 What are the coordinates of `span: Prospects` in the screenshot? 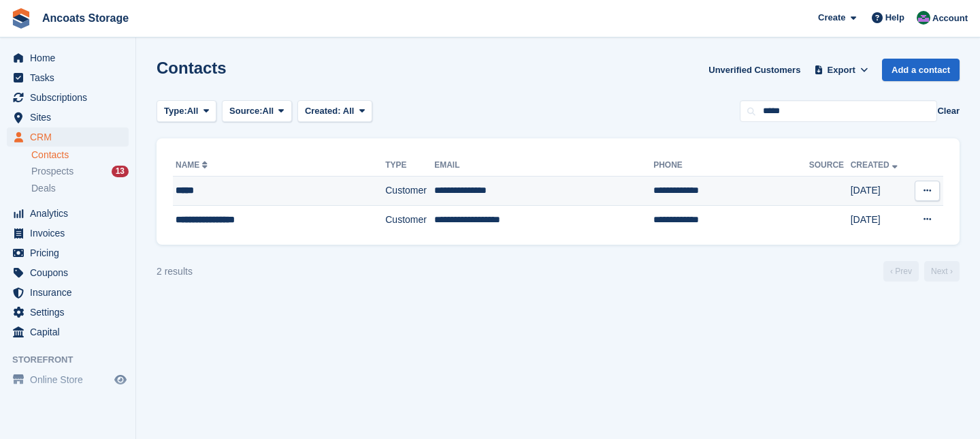 It's located at (52, 171).